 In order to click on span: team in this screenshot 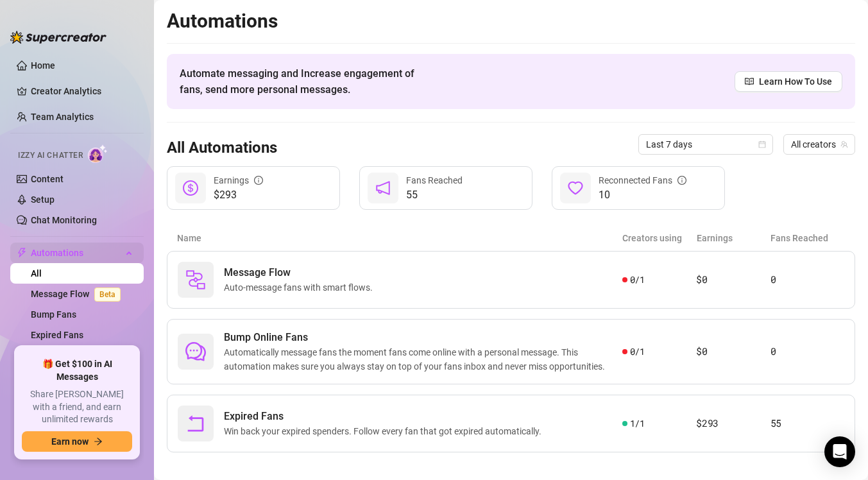, I will do `click(844, 145)`.